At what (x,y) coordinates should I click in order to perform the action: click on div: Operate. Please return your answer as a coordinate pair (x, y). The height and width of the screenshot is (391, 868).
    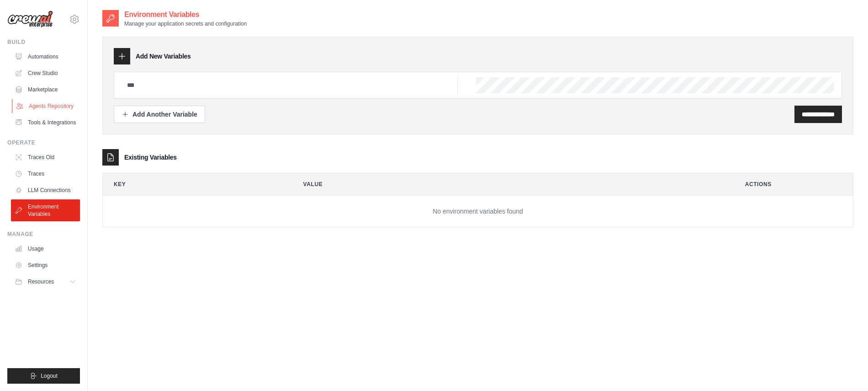
    Looking at the image, I should click on (44, 142).